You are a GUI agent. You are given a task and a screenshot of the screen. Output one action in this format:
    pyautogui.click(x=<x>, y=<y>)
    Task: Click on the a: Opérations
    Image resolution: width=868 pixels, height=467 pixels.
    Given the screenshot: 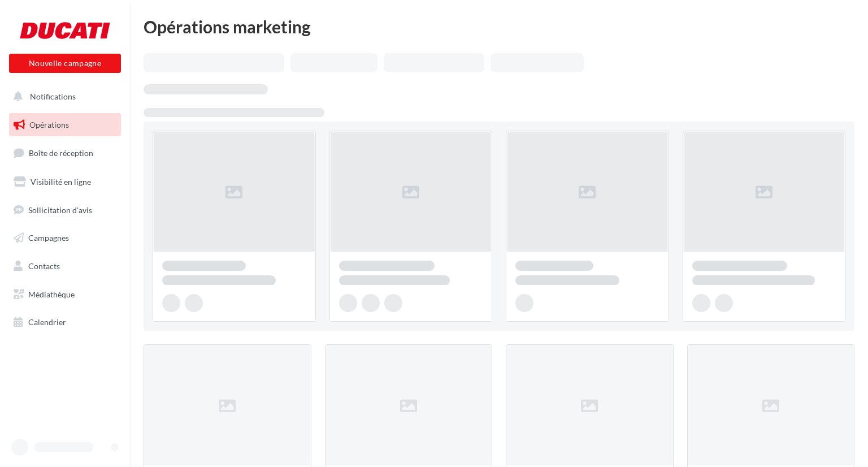 What is the action you would take?
    pyautogui.click(x=65, y=125)
    